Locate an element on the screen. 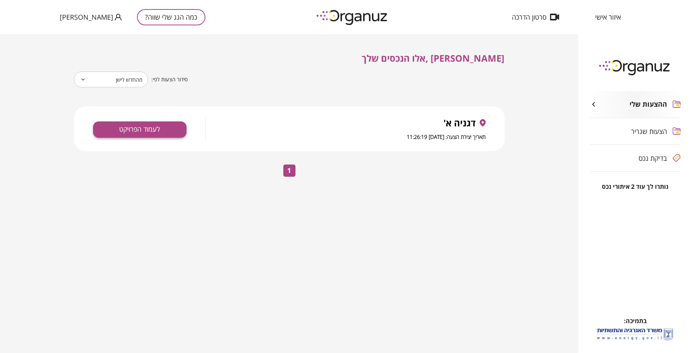 Image resolution: width=692 pixels, height=353 pixels. button: איזור אישי is located at coordinates (608, 17).